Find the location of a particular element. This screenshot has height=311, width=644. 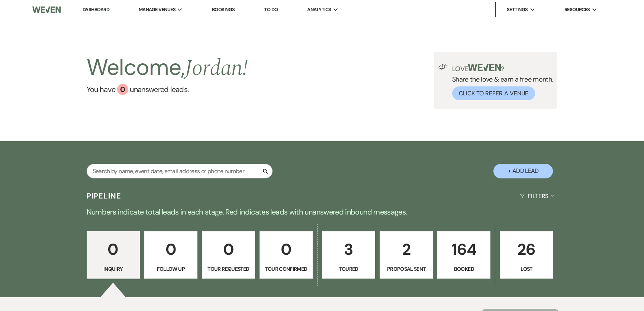

button: Filters is located at coordinates (537, 196).